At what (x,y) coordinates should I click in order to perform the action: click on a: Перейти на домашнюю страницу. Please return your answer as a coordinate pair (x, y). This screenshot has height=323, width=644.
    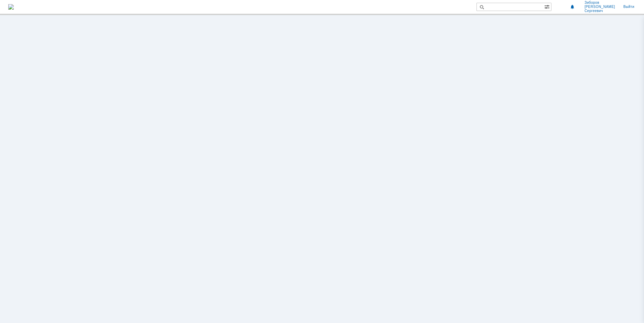
    Looking at the image, I should click on (11, 7).